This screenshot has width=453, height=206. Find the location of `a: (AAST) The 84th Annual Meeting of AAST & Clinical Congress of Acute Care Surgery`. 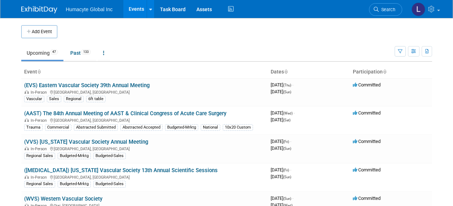

a: (AAST) The 84th Annual Meeting of AAST & Clinical Congress of Acute Care Surgery is located at coordinates (125, 114).